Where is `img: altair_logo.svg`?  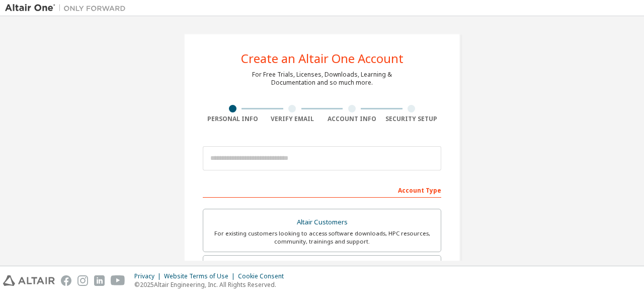 img: altair_logo.svg is located at coordinates (29, 280).